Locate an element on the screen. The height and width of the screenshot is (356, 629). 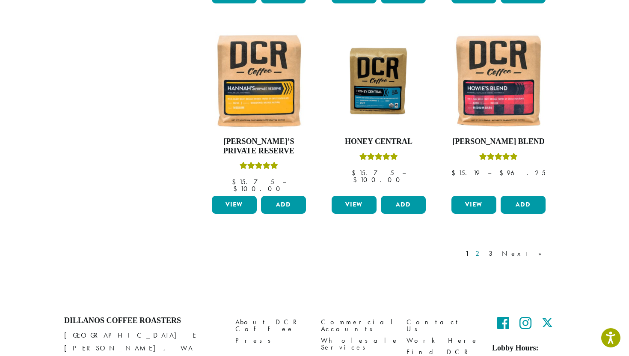
a: Honey CentralRated 5.00 out of 5 is located at coordinates (379, 112).